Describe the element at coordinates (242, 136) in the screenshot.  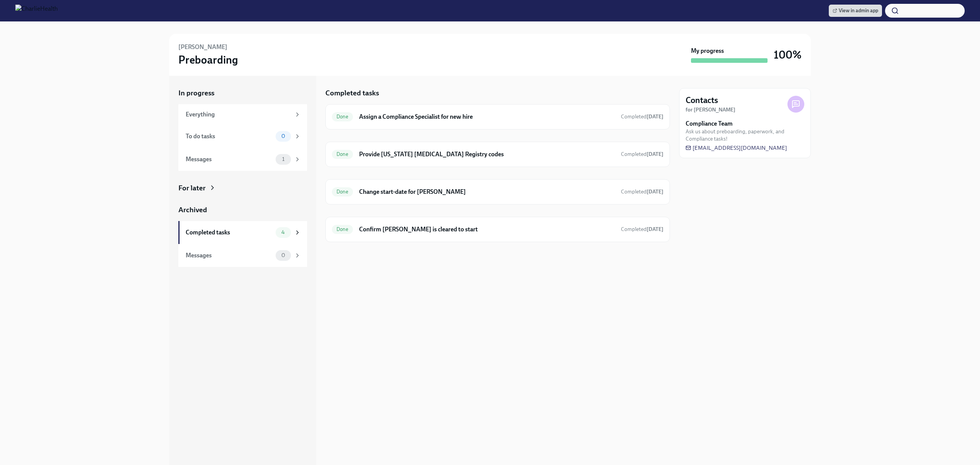
I see `a: To do tasks0` at that location.